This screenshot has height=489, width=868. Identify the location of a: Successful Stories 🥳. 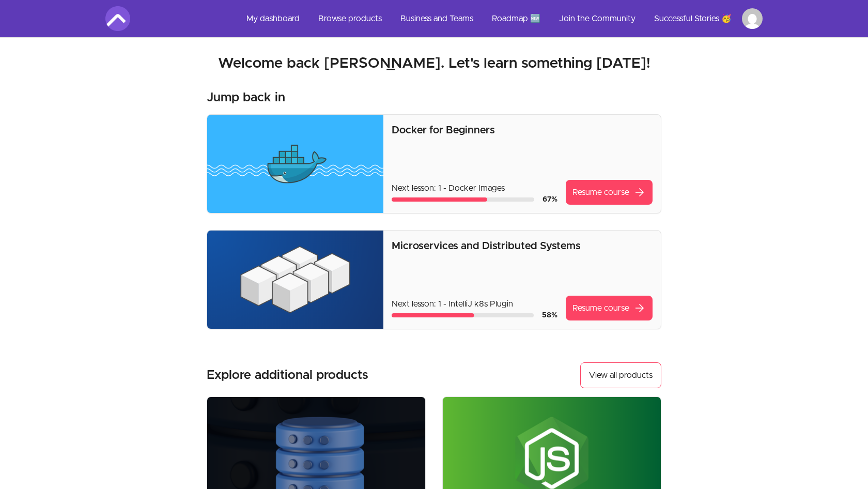
(693, 19).